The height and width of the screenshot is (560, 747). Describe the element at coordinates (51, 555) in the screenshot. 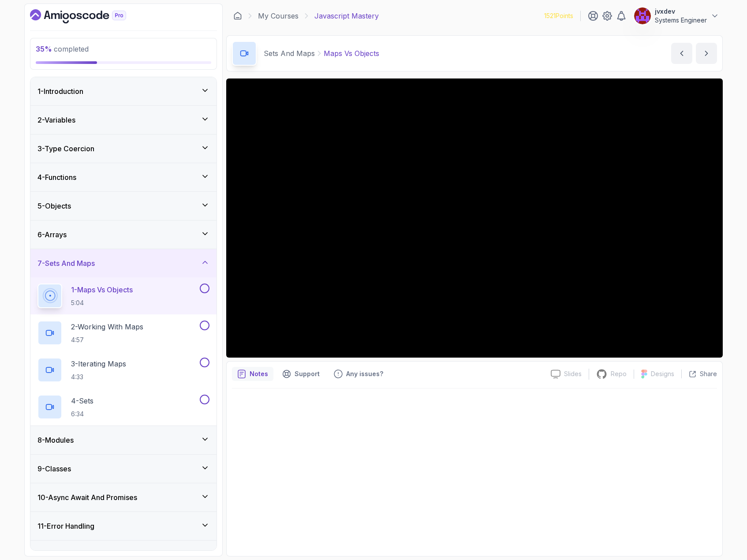

I see `h3: 12 - Npm` at that location.